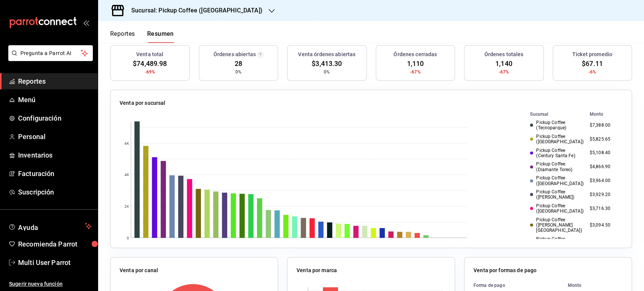 The height and width of the screenshot is (291, 644). What do you see at coordinates (127, 174) in the screenshot?
I see `text: 4K` at bounding box center [127, 174].